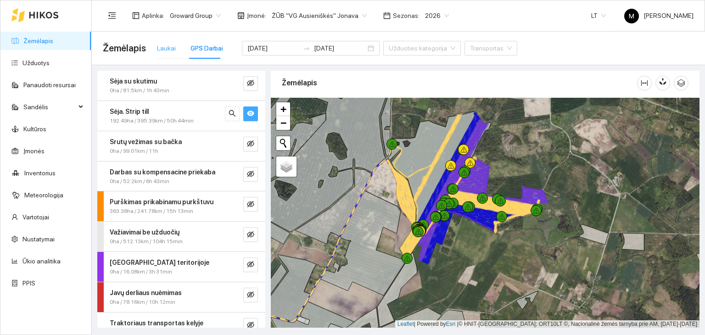 This screenshot has height=335, width=705. Describe the element at coordinates (38, 41) in the screenshot. I see `a: Žemėlapis` at that location.